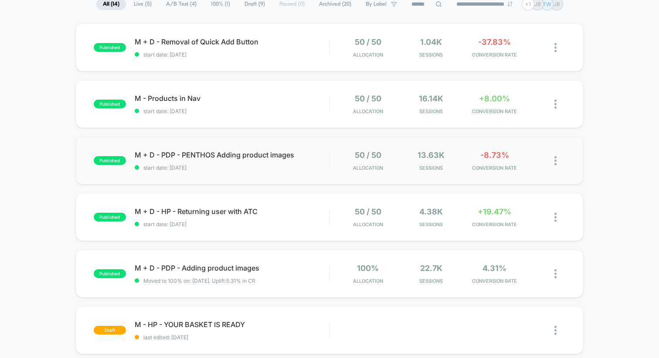 The image size is (659, 358). What do you see at coordinates (494, 155) in the screenshot?
I see `span: -8.73%` at bounding box center [494, 155].